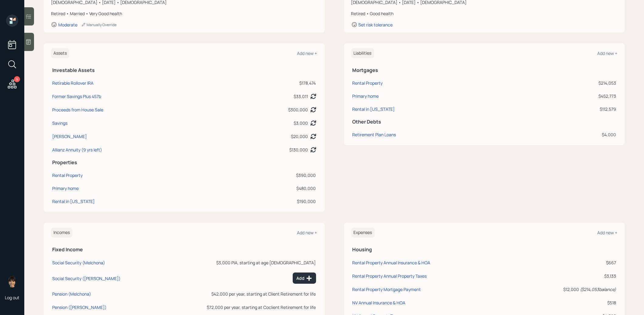 This screenshot has height=315, width=644. I want to click on div: $667, so click(556, 263).